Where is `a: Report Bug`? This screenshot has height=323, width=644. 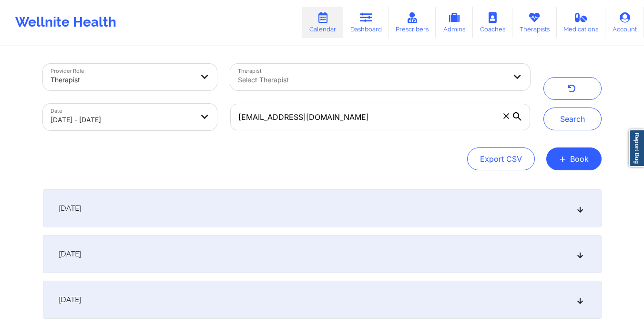
a: Report Bug is located at coordinates (636, 148).